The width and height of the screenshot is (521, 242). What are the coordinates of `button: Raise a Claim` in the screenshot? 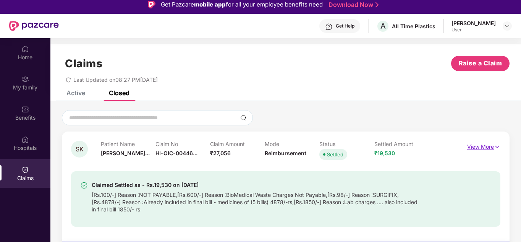 It's located at (480, 63).